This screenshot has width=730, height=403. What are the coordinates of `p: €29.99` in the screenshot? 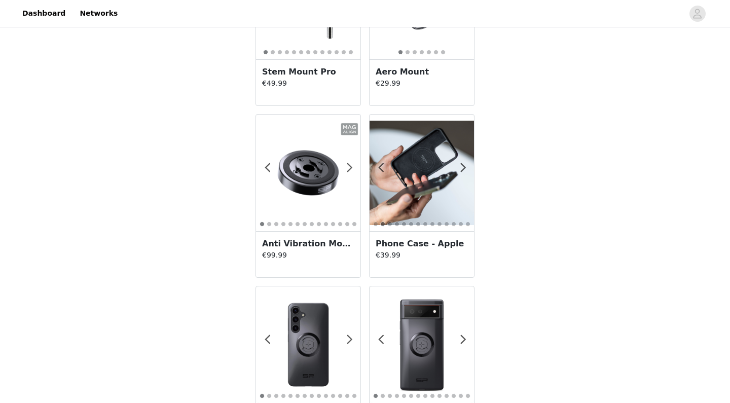 It's located at (422, 83).